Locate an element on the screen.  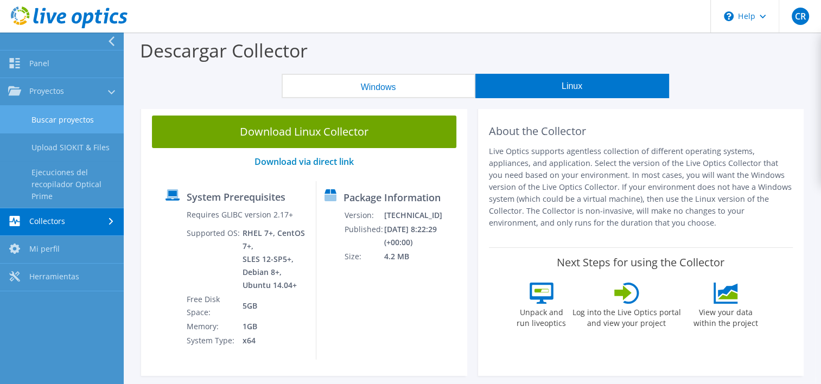
td: x64 is located at coordinates (275, 341).